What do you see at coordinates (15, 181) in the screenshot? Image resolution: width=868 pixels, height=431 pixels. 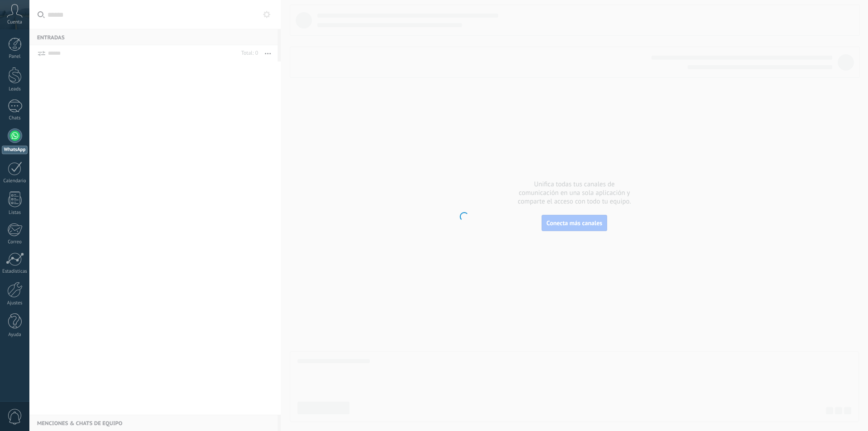 I see `div: Calendario` at bounding box center [15, 181].